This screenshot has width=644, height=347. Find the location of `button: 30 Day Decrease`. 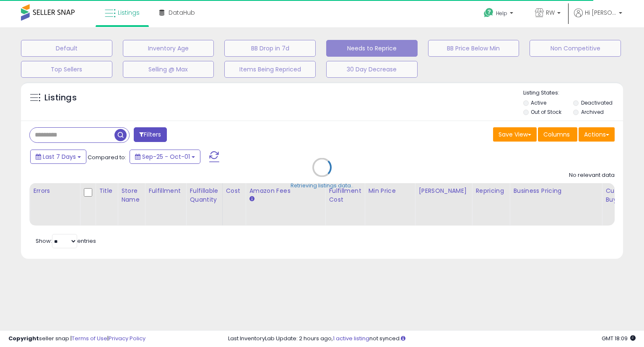

button: 30 Day Decrease is located at coordinates (372, 69).